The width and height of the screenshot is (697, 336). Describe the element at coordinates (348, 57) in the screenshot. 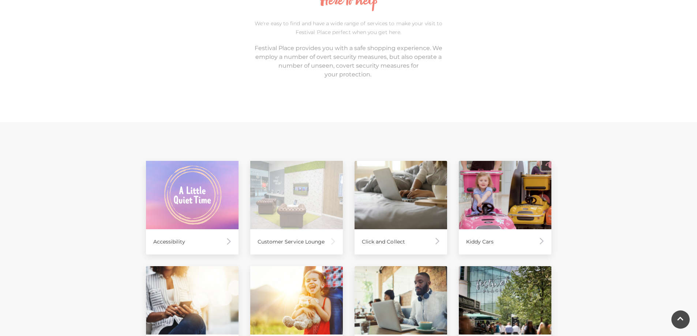

I see `span: Festival Place provides you with a safe shopping experience. We employ a number of overt security...` at that location.